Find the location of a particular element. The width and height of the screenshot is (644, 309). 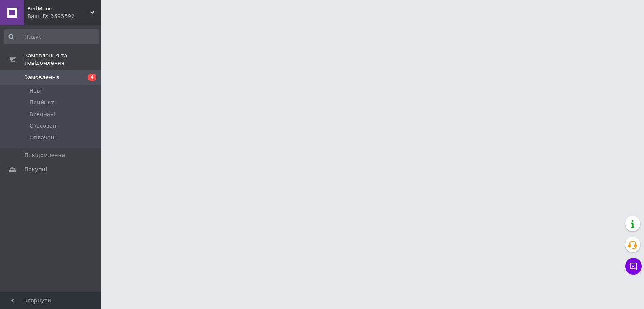

span: Виконані is located at coordinates (42, 114).